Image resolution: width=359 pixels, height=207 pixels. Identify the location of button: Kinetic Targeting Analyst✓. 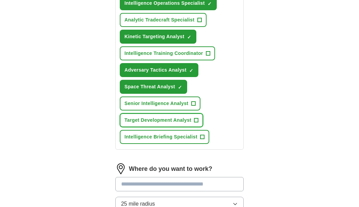
(158, 36).